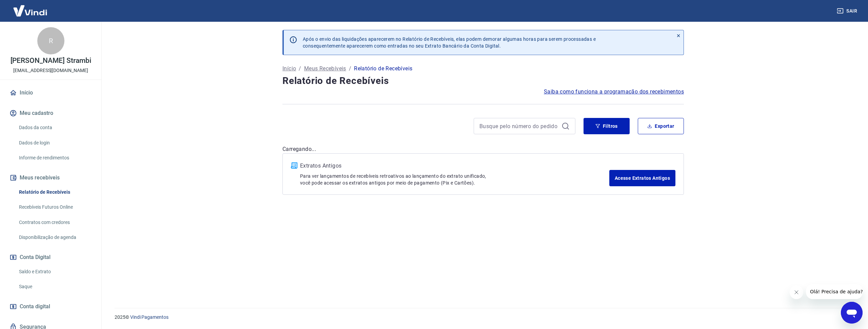 Image resolution: width=868 pixels, height=329 pixels. Describe the element at coordinates (614, 91) in the screenshot. I see `a: Saiba como funciona a programação dos recebimentos` at that location.